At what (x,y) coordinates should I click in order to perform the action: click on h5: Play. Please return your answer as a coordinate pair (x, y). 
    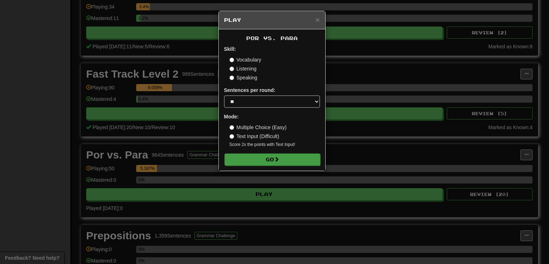
    Looking at the image, I should click on (272, 20).